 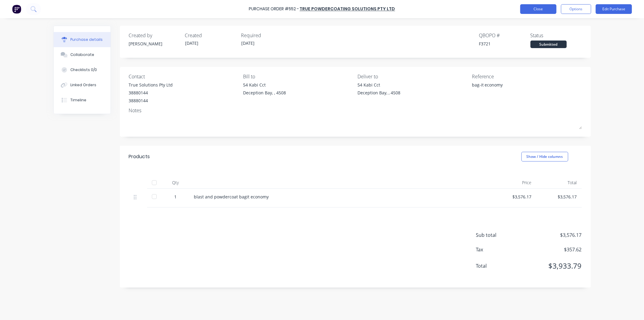 I want to click on button: Linked Orders, so click(x=82, y=85).